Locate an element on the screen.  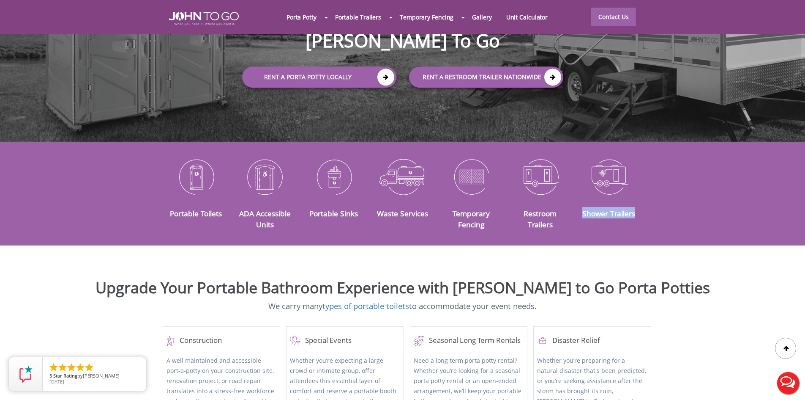
h4: Special Events is located at coordinates (345, 340).